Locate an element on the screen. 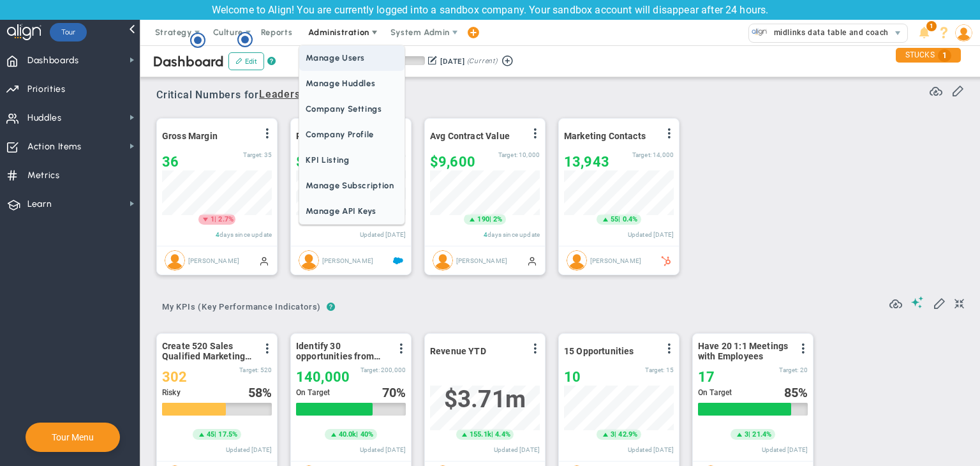 The image size is (980, 466). span: $1,758,367 is located at coordinates (321, 161).